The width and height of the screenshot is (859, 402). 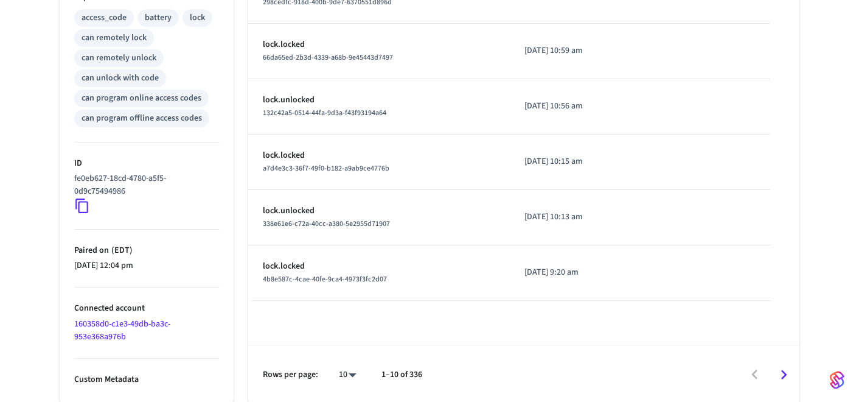 What do you see at coordinates (784, 374) in the screenshot?
I see `button: Go to next page` at bounding box center [784, 374].